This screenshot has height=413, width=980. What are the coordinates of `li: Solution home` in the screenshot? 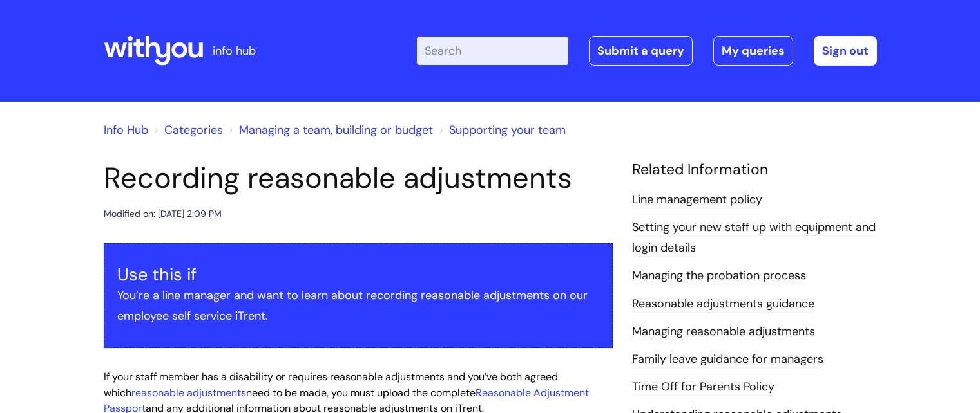 It's located at (187, 130).